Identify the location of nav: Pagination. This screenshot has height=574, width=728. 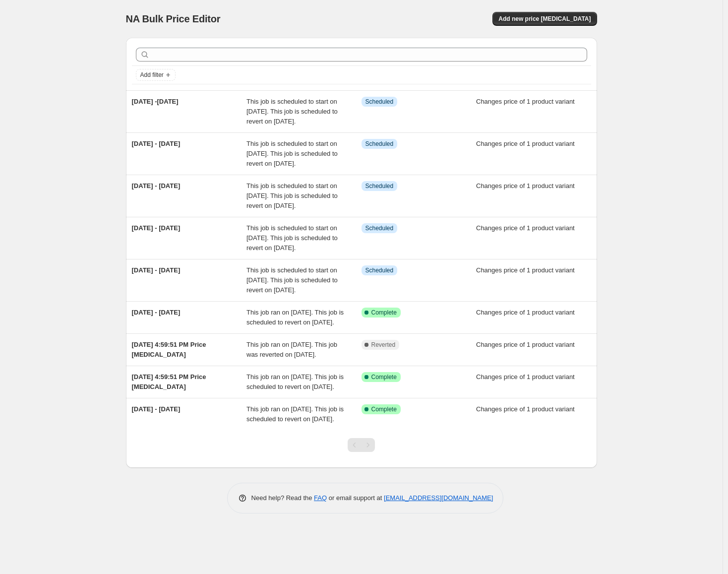
(361, 445).